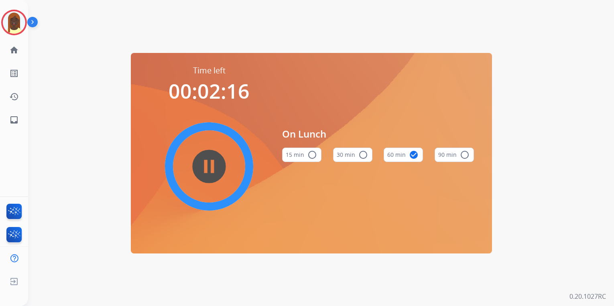  I want to click on mat-icon: home, so click(14, 50).